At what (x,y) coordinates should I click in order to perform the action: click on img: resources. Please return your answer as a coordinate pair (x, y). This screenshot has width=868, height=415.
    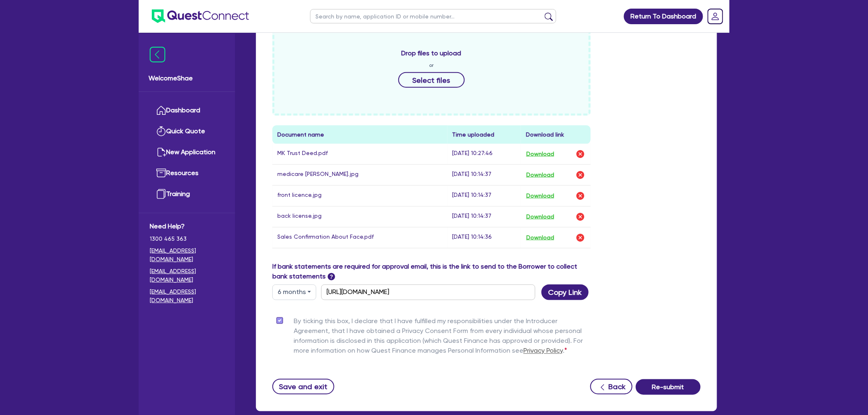
    Looking at the image, I should click on (161, 173).